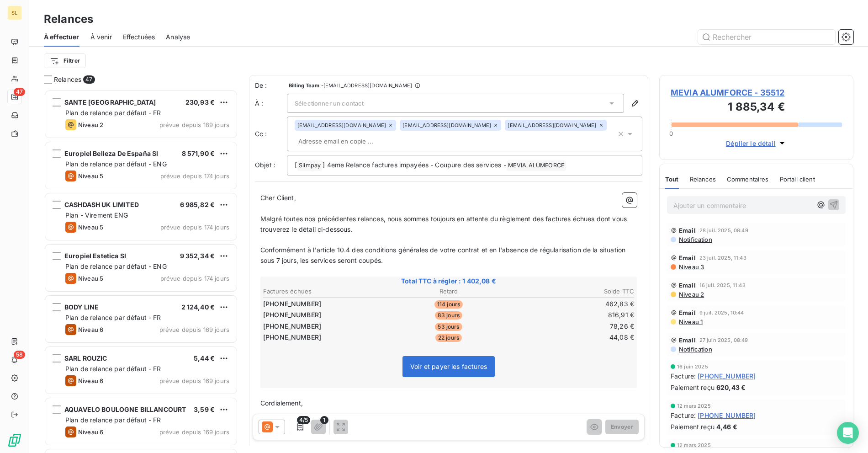  Describe the element at coordinates (573, 338) in the screenshot. I see `td: 44,08 €` at that location.